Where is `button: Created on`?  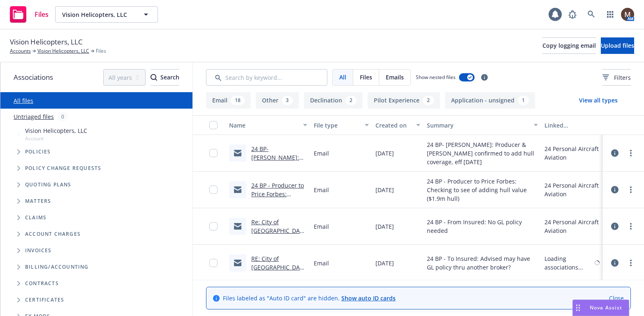 button: Created on is located at coordinates (398, 125).